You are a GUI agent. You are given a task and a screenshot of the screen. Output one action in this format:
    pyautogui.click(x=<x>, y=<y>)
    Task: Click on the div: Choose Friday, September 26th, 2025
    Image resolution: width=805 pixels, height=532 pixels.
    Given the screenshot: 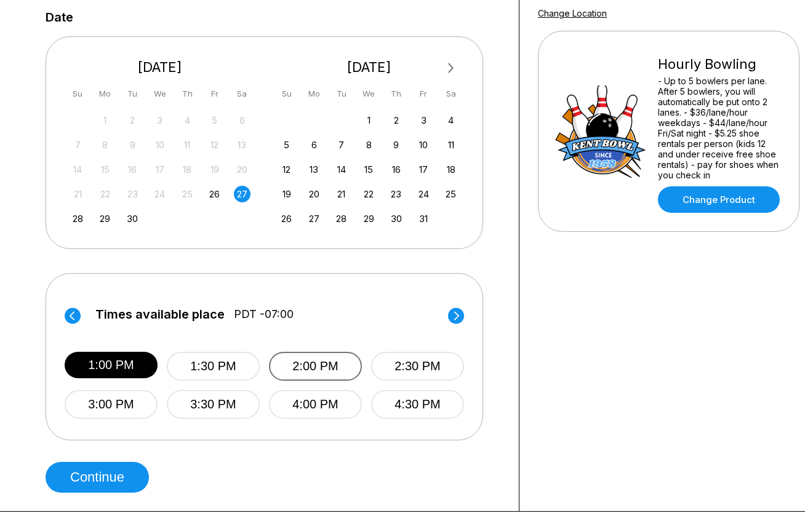 What is the action you would take?
    pyautogui.click(x=214, y=193)
    